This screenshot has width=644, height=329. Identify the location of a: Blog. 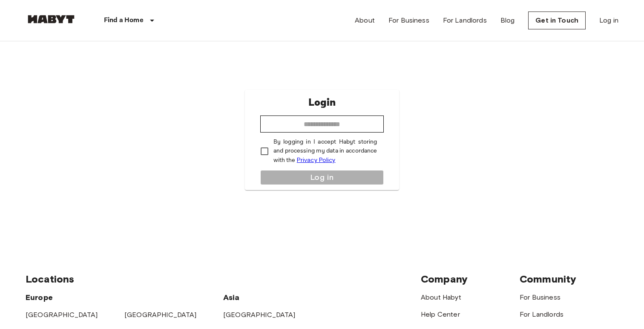
(508, 20).